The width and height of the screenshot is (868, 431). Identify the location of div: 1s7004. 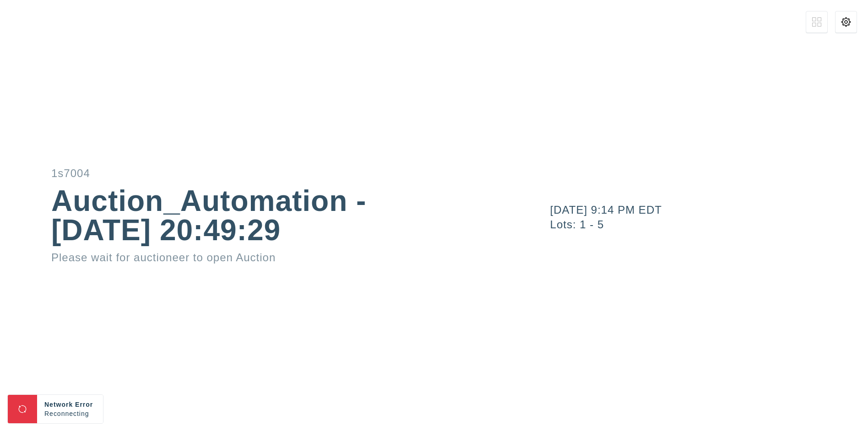
(261, 173).